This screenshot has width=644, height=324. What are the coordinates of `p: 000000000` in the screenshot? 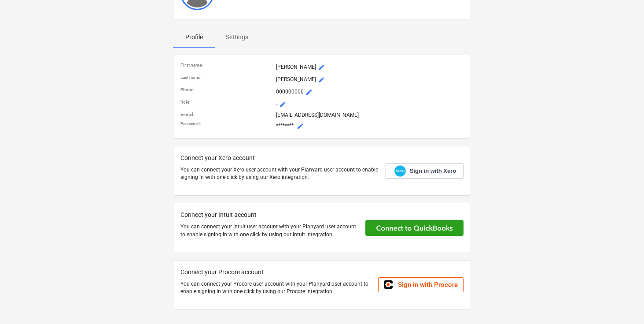 It's located at (370, 92).